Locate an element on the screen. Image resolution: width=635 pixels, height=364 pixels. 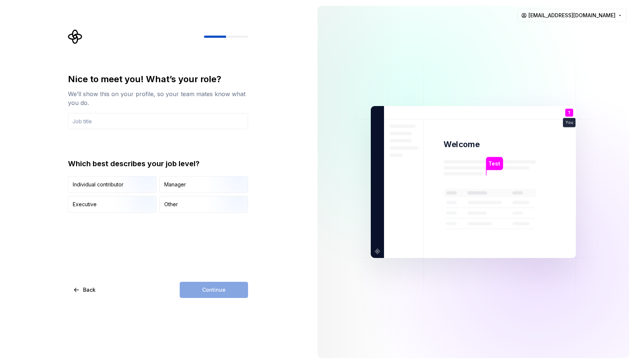
svg: Supernova Logo is located at coordinates (75, 37).